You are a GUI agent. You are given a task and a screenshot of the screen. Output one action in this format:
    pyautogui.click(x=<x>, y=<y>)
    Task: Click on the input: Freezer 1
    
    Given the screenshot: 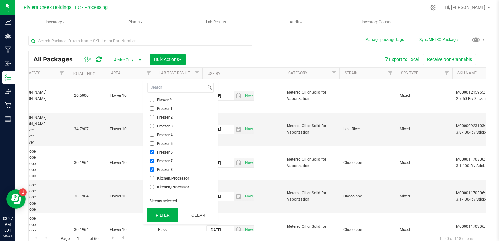 What is the action you would take?
    pyautogui.click(x=152, y=108)
    